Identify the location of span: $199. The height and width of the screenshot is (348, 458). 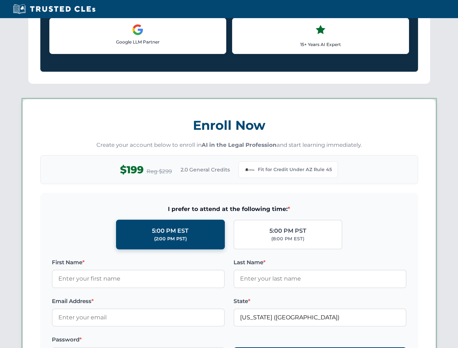
(132, 170).